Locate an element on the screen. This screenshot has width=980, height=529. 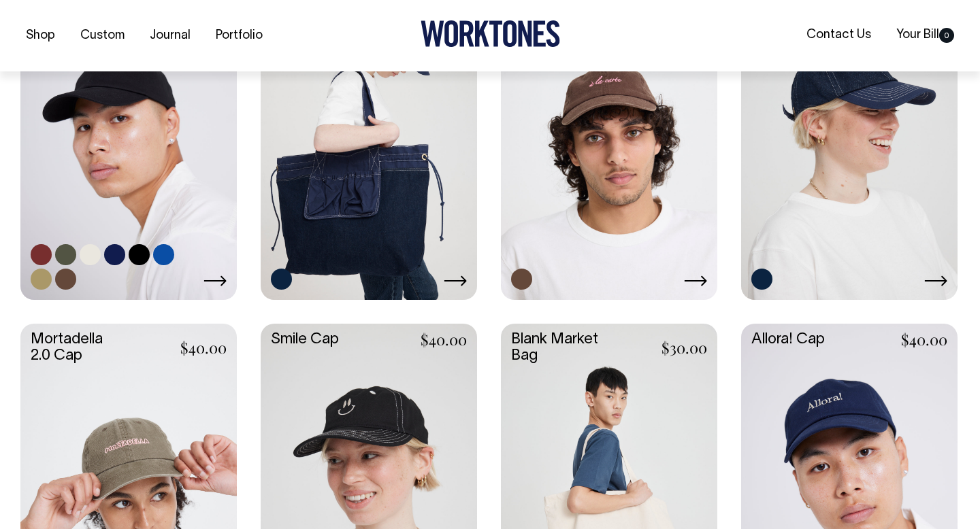
a: Journal is located at coordinates (171, 35).